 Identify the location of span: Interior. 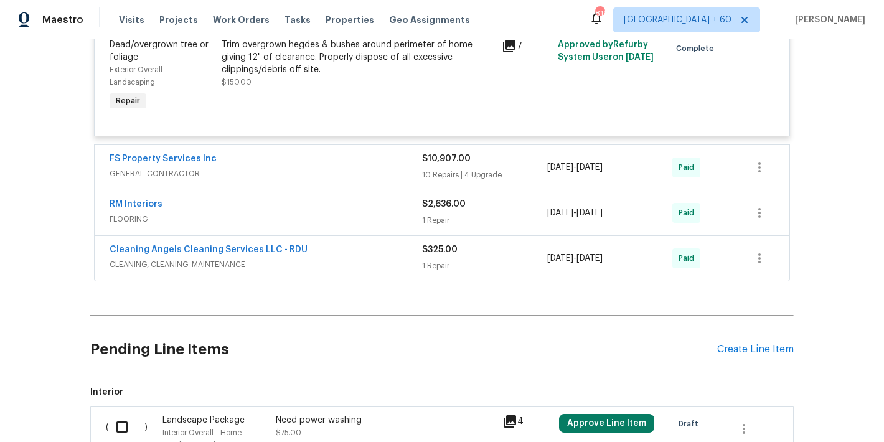
(442, 392).